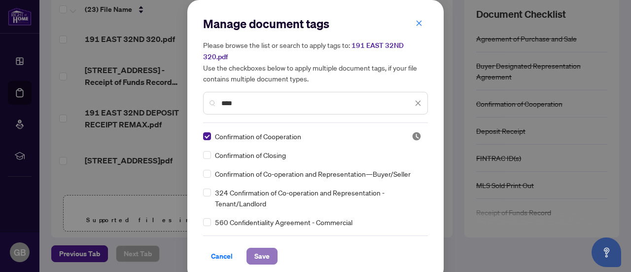 This screenshot has height=272, width=631. I want to click on span: 560 Confidentiality Agreement - Commercial, so click(284, 222).